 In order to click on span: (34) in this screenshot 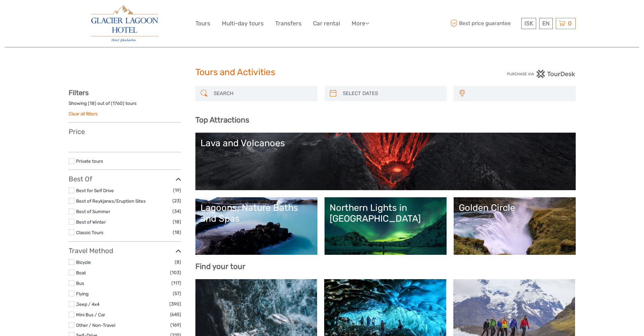, I will do `click(177, 211)`.